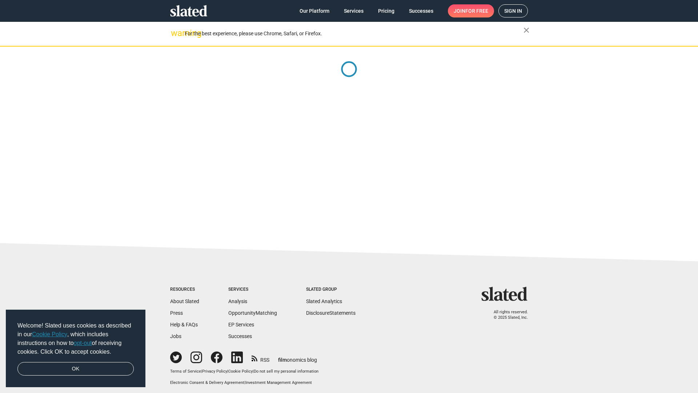 The width and height of the screenshot is (698, 393). What do you see at coordinates (354, 33) in the screenshot?
I see `div: For the best experience, please use Chrome, Safari, or Firefox.` at bounding box center [354, 33].